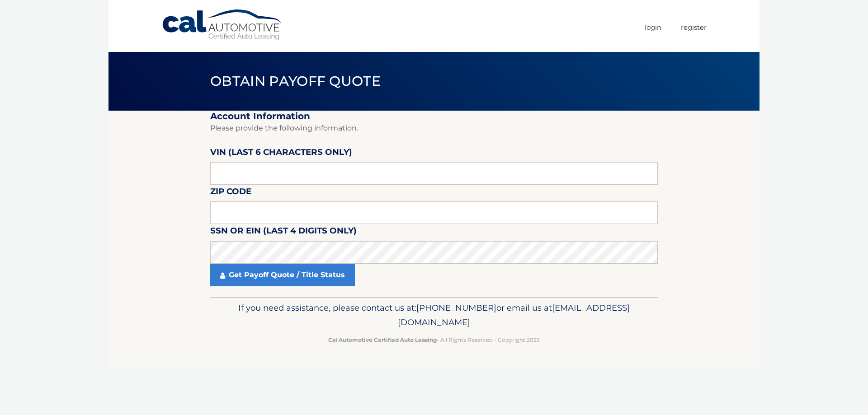  I want to click on p: - All Rights Reserved - Copyright 2025, so click(434, 340).